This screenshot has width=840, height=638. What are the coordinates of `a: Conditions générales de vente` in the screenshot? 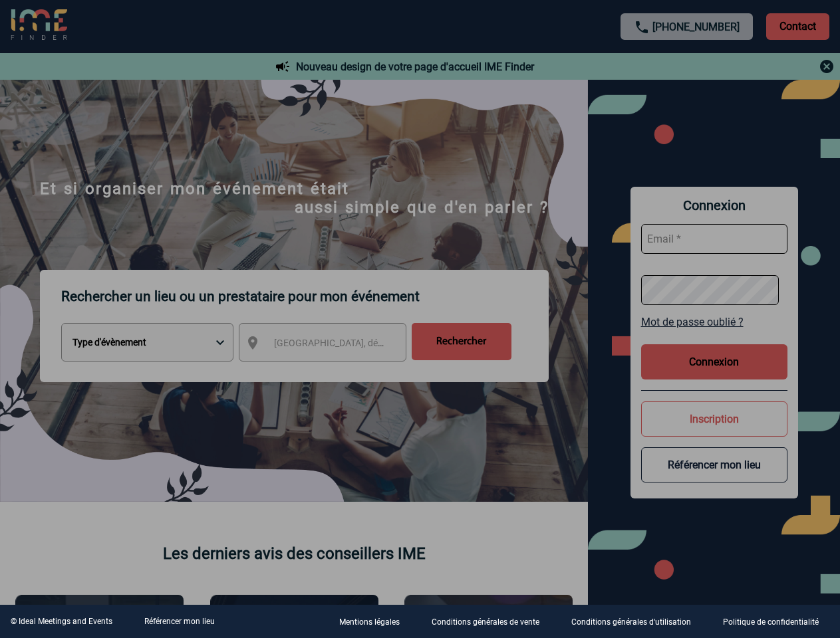 It's located at (491, 622).